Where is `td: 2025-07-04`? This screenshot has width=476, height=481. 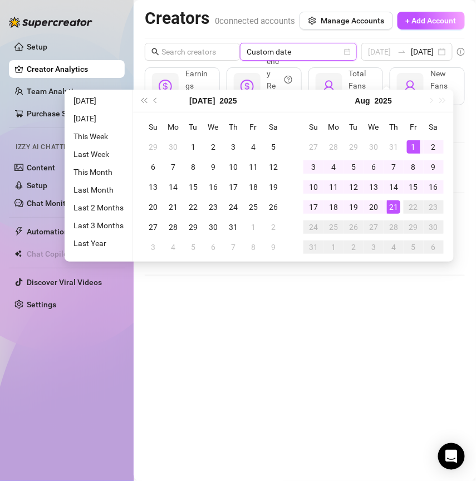 td: 2025-07-04 is located at coordinates (253, 147).